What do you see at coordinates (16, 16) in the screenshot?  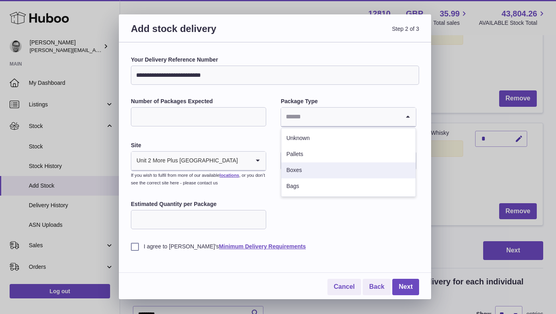 I see `img: logo_orange.svg` at bounding box center [16, 16].